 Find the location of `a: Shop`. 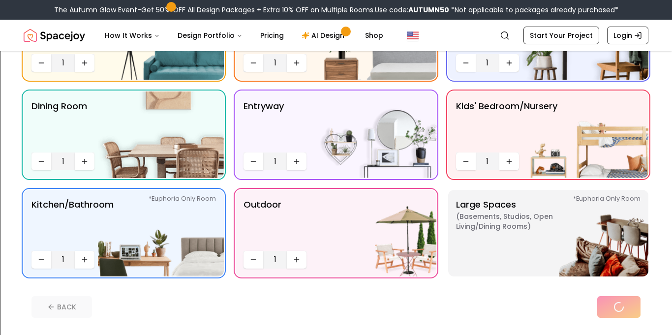

a: Shop is located at coordinates (374, 35).